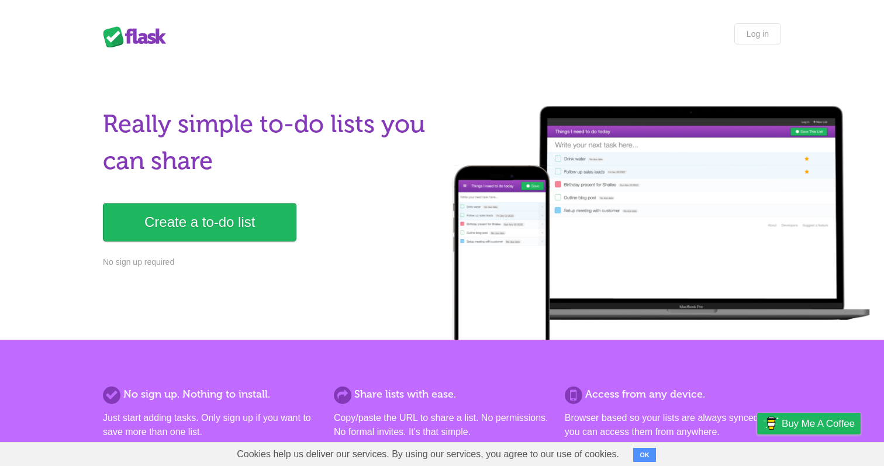 The height and width of the screenshot is (466, 884). I want to click on p: No sign up required, so click(269, 262).